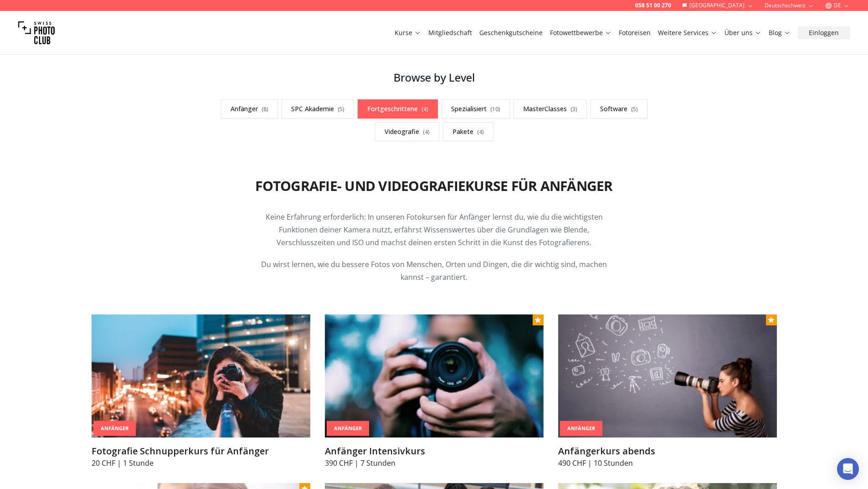 This screenshot has height=489, width=868. Describe the element at coordinates (550, 109) in the screenshot. I see `a: MasterClasses(3)` at that location.